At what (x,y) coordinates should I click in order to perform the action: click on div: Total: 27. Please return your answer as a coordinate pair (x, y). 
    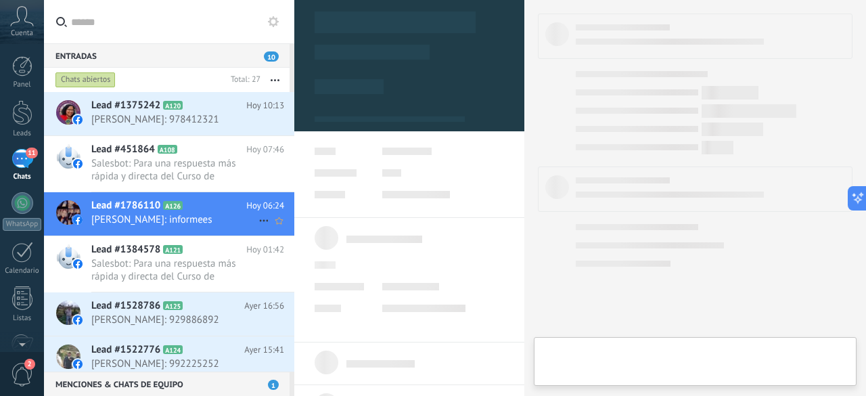
    Looking at the image, I should click on (243, 80).